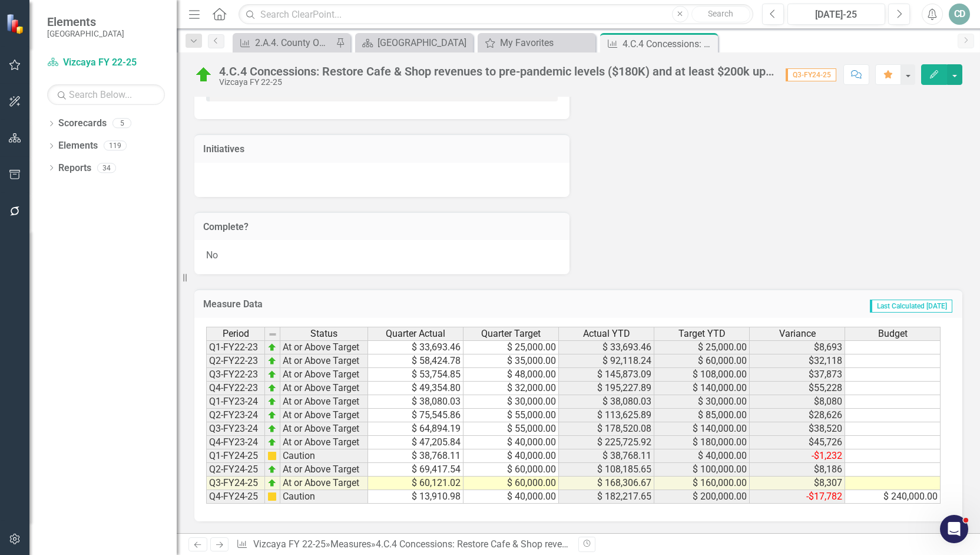 This screenshot has width=980, height=555. Describe the element at coordinates (85, 22) in the screenshot. I see `span: Elements` at that location.